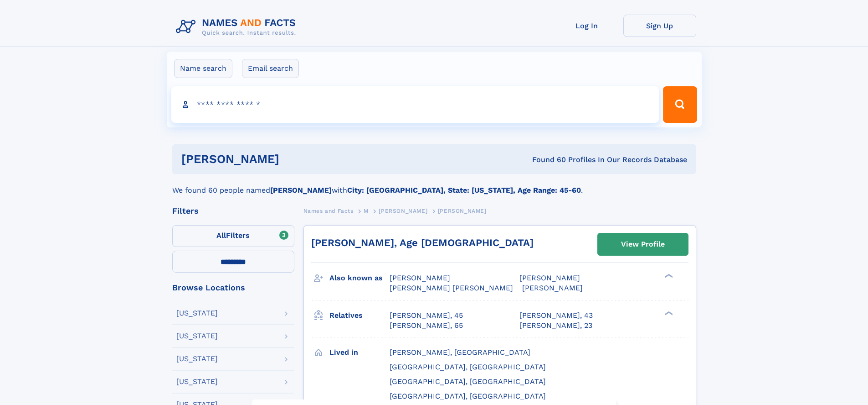 This screenshot has width=868, height=405. I want to click on div: We found 60 people named with ., so click(435, 185).